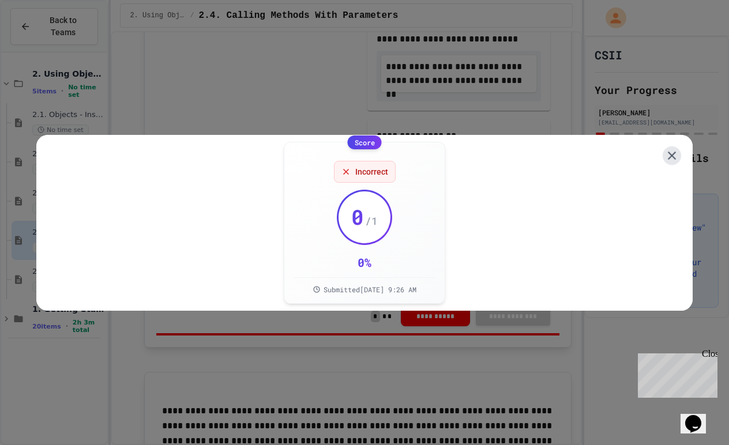 Image resolution: width=729 pixels, height=445 pixels. Describe the element at coordinates (358, 217) in the screenshot. I see `span: 0` at that location.